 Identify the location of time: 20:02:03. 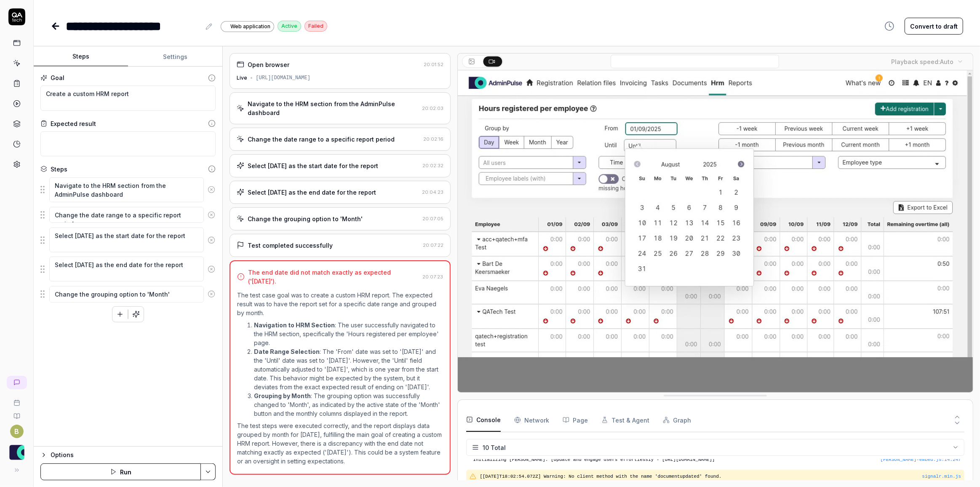
(433, 108).